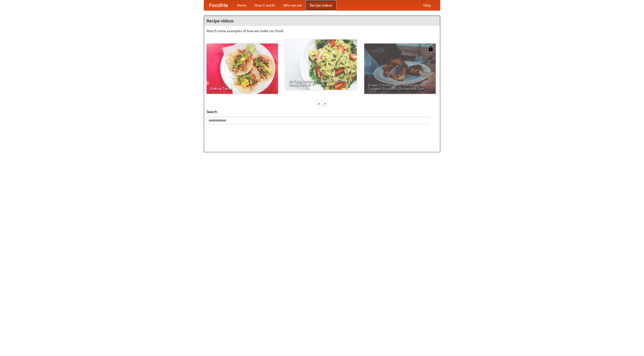 This screenshot has width=644, height=356. I want to click on span: Making Tacos, so click(242, 89).